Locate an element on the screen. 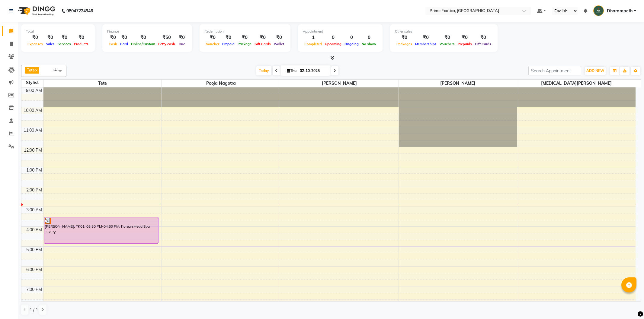 This screenshot has width=644, height=319. span: Wallet is located at coordinates (279, 44).